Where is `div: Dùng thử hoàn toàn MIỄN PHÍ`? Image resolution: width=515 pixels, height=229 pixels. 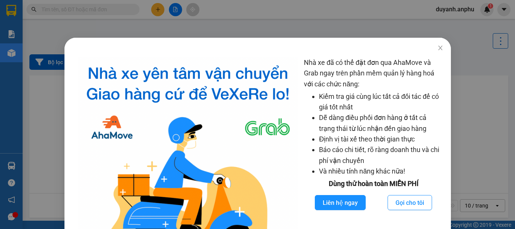
div: Dùng thử hoàn toàn MIỄN PHÍ is located at coordinates (373, 183).